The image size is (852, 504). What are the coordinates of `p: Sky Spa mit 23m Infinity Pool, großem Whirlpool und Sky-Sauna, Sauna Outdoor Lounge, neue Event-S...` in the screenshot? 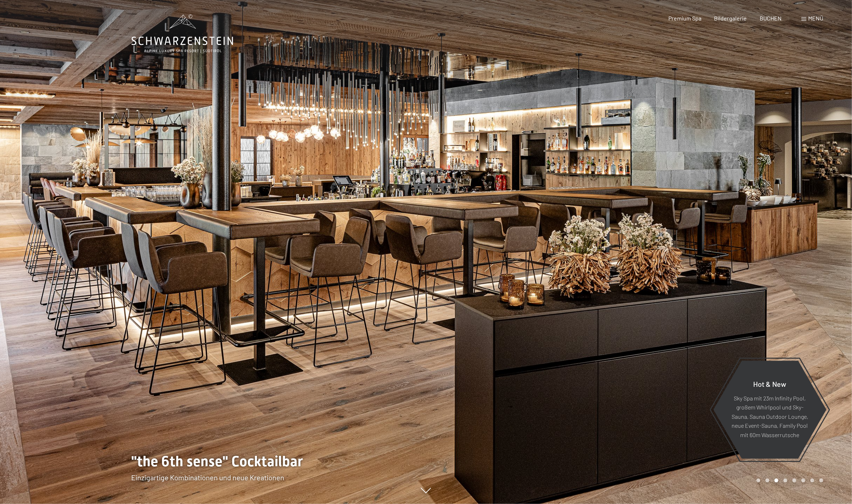 It's located at (770, 416).